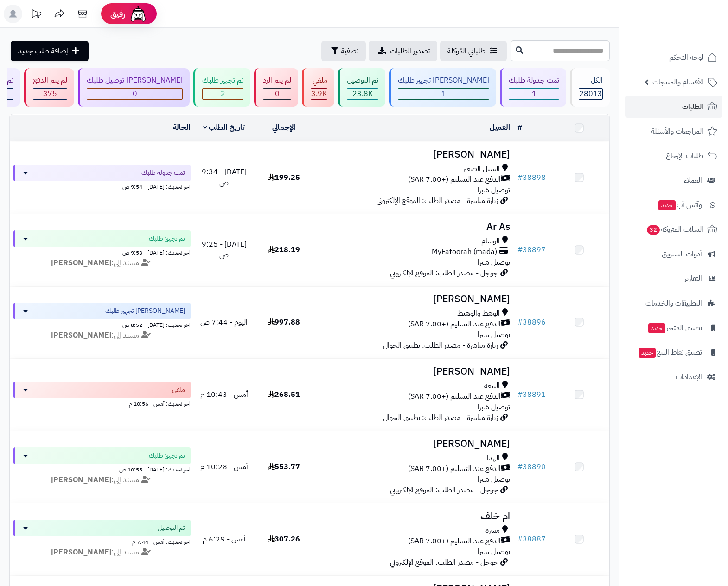  What do you see at coordinates (688, 377) in the screenshot?
I see `span: الإعدادات` at bounding box center [688, 377].